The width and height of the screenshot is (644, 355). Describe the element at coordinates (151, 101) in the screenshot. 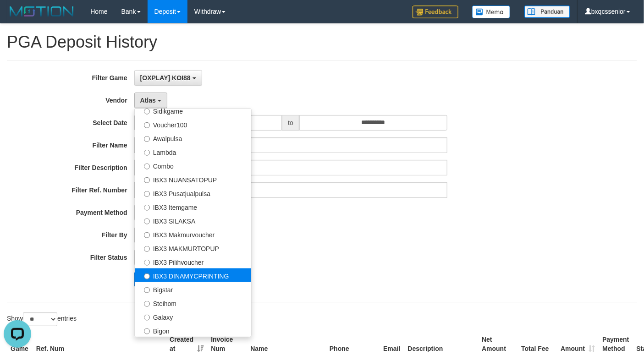

I see `button: Atlas` at that location.